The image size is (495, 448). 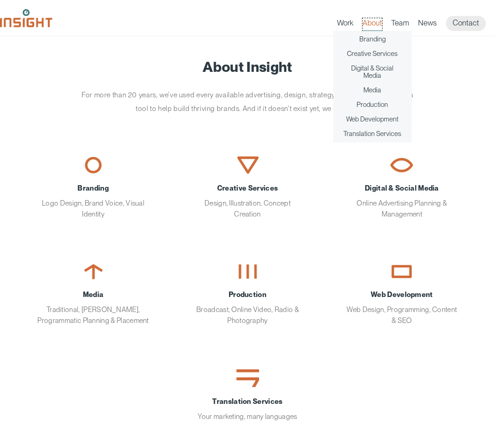 What do you see at coordinates (416, 23) in the screenshot?
I see `nav: primary navigation menu` at bounding box center [416, 23].